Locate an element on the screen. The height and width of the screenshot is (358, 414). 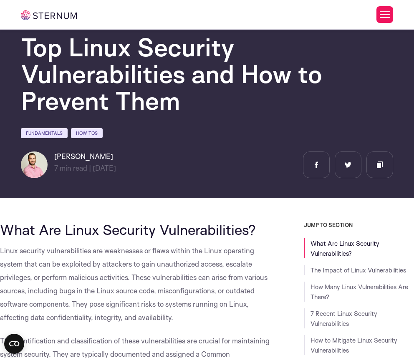
a: The Impact of Linux Vulnerabilities is located at coordinates (358, 270).